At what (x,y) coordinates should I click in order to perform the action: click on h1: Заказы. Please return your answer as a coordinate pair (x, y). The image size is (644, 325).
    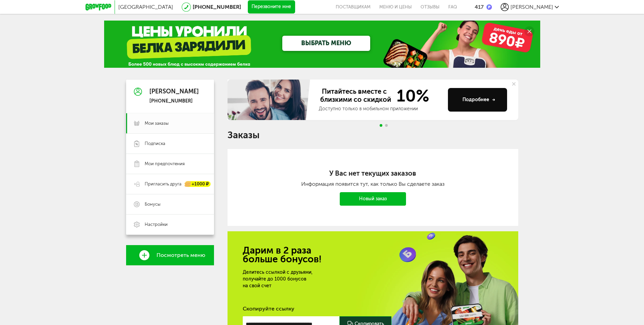
    Looking at the image, I should click on (373, 135).